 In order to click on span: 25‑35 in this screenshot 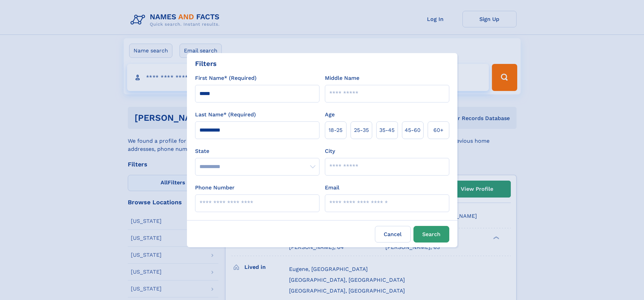, I will do `click(361, 130)`.